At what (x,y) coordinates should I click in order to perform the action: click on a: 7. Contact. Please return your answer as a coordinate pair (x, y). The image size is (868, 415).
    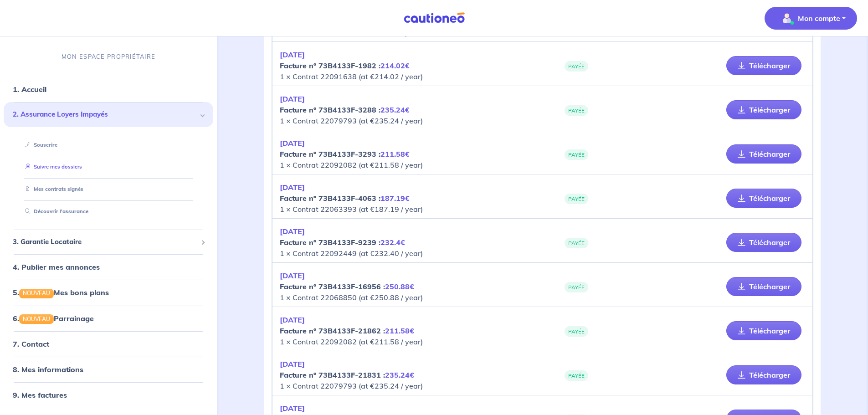
    Looking at the image, I should click on (31, 344).